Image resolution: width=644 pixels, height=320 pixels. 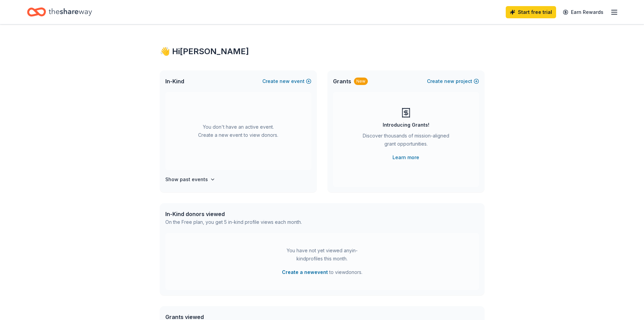 I want to click on span: In-Kind, so click(x=175, y=81).